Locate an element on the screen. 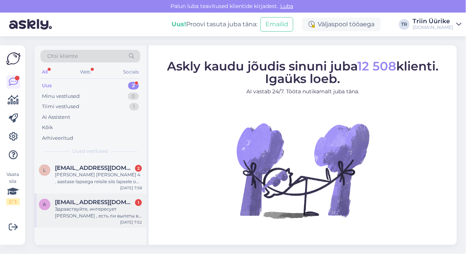 Image resolution: width=466 pixels, height=254 pixels. span: Askly kaudu jõudis sinuni juba klienti. Igaüks loeb. is located at coordinates (303, 72).